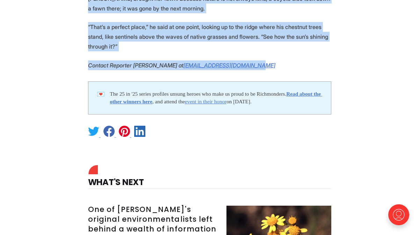 Image resolution: width=419 pixels, height=235 pixels. I want to click on a: event in their honor, so click(205, 101).